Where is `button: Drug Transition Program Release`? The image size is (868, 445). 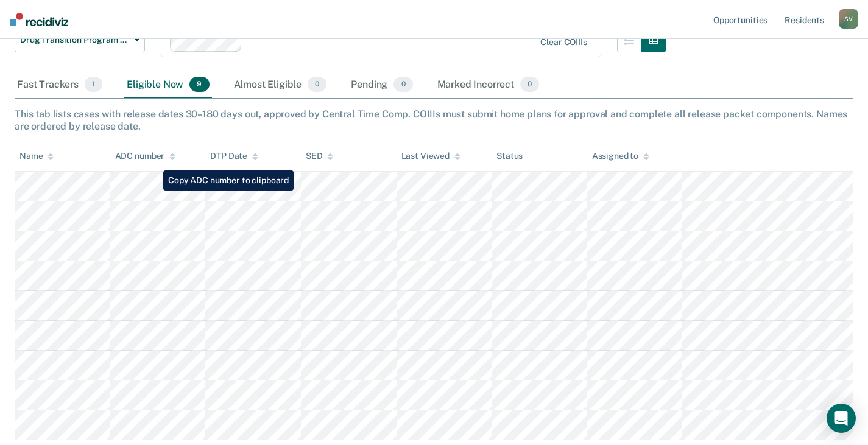 button: Drug Transition Program Release is located at coordinates (80, 40).